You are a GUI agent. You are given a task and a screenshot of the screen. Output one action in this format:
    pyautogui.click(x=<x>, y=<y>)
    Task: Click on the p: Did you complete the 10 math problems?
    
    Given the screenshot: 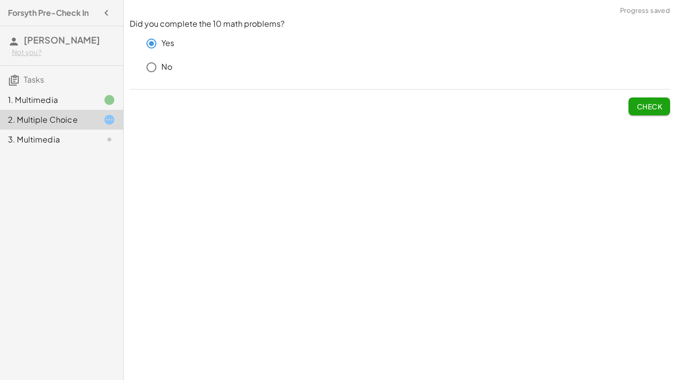 What is the action you would take?
    pyautogui.click(x=400, y=24)
    